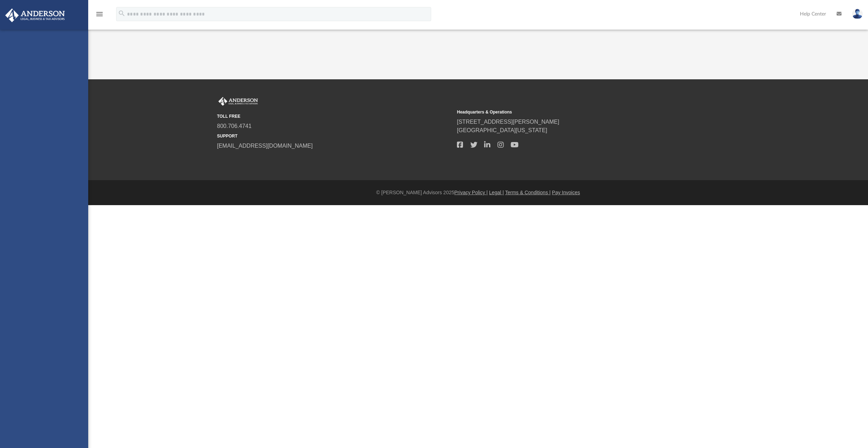  I want to click on a: Pay Invoices, so click(565, 193).